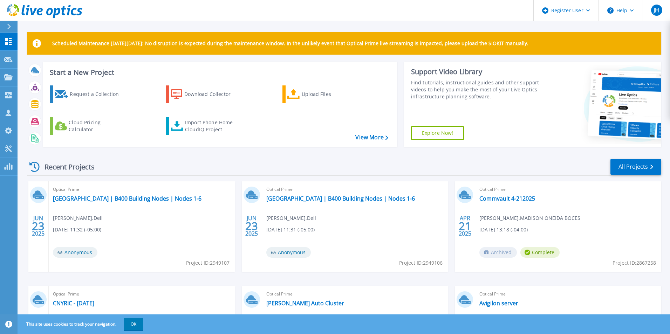 The image size is (670, 334). Describe the element at coordinates (208, 263) in the screenshot. I see `span: Project ID: 2949107` at that location.